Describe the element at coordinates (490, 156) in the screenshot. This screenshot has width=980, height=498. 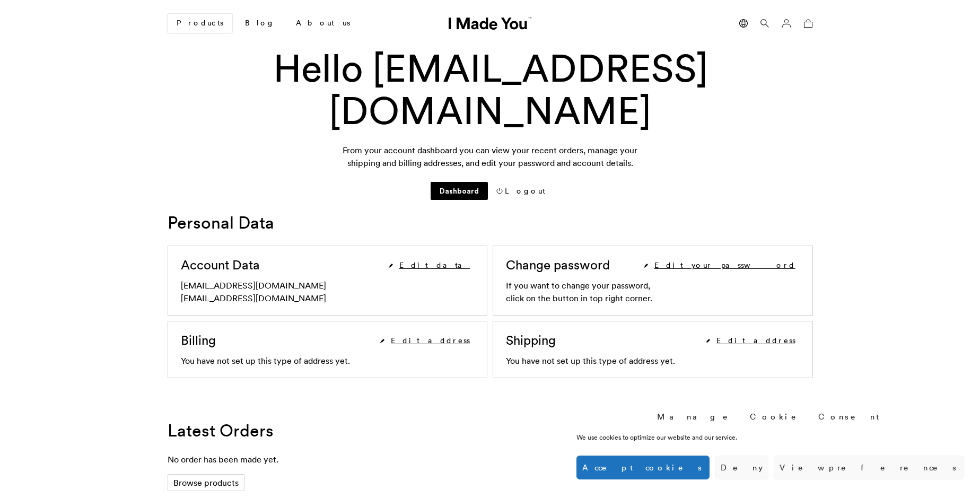
I see `p: From your account dashboard you can view your recent orders, manage your shipping and billing add...` at that location.